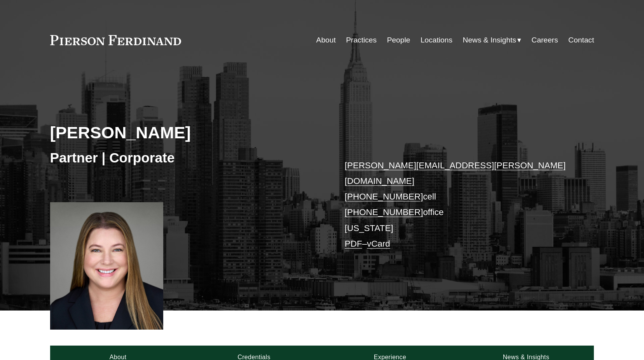 The height and width of the screenshot is (360, 644). Describe the element at coordinates (378, 244) in the screenshot. I see `a: vCard` at that location.